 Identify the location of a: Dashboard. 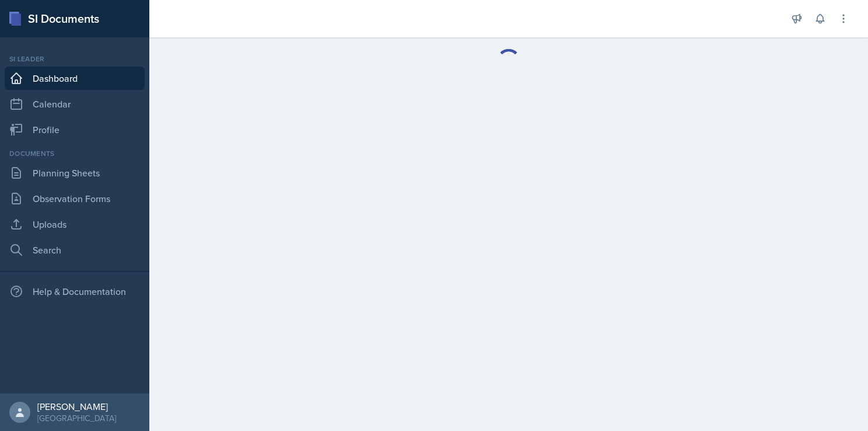
(75, 79).